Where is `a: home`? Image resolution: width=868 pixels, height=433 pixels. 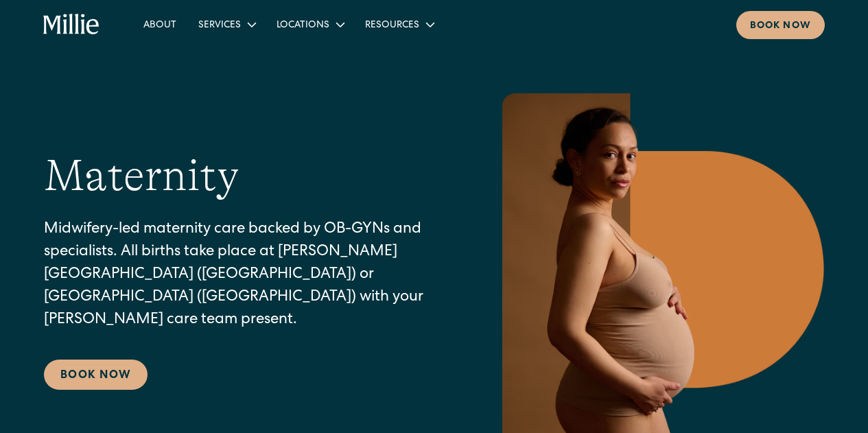
a: home is located at coordinates (71, 25).